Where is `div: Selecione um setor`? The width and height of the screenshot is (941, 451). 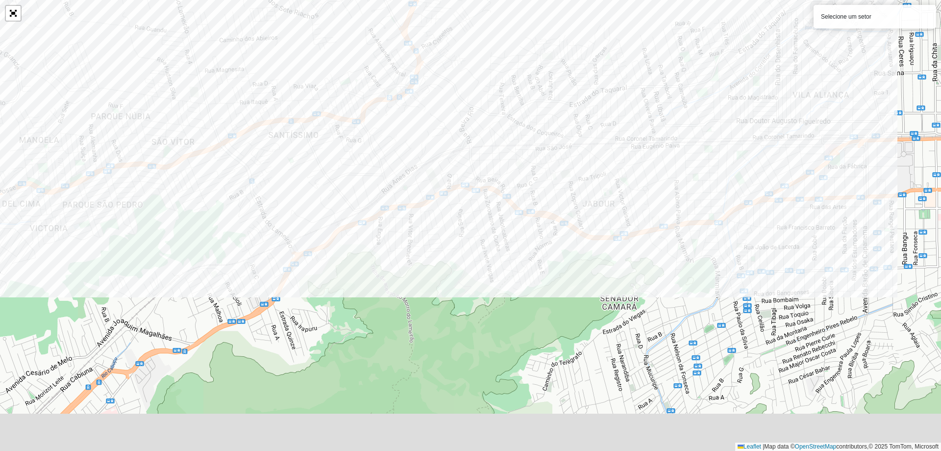
div: Selecione um setor is located at coordinates (875, 17).